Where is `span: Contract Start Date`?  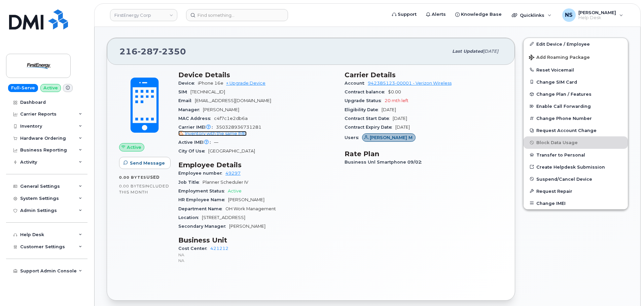 span: Contract Start Date is located at coordinates (369, 118).